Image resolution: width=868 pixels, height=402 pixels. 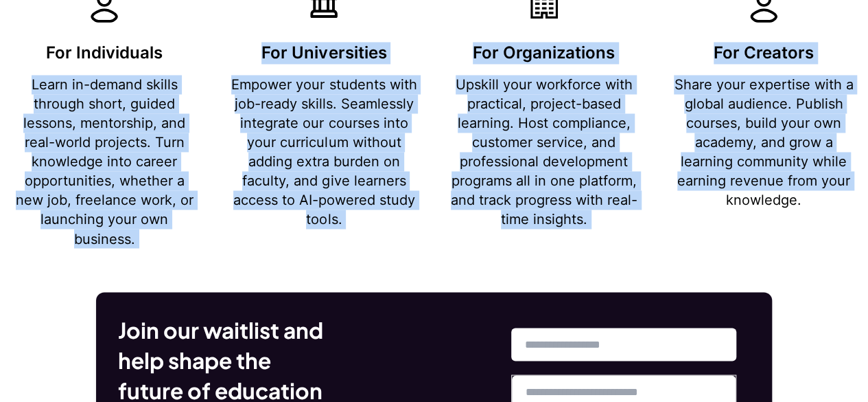 I want to click on p: Learn in-demand skills through short, guided lessons, mentorship, and real-world projects. Turn k..., so click(x=104, y=161).